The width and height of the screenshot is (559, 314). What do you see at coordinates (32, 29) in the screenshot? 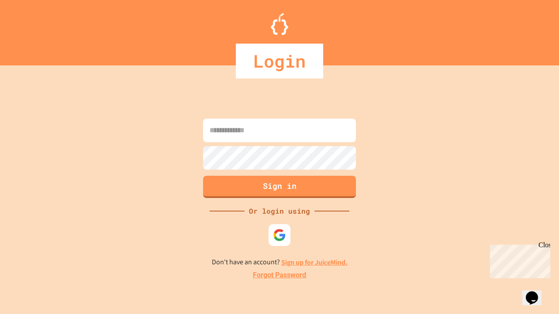
I see `div: Chat with us now!Close` at bounding box center [32, 29].